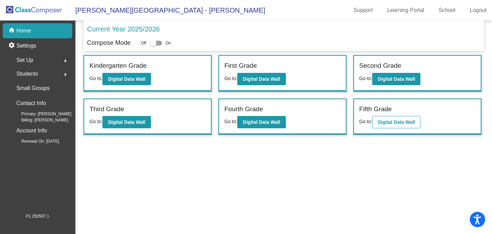 Image resolution: width=492 pixels, height=234 pixels. What do you see at coordinates (243, 109) in the screenshot?
I see `label: Fourth Grade` at bounding box center [243, 109].